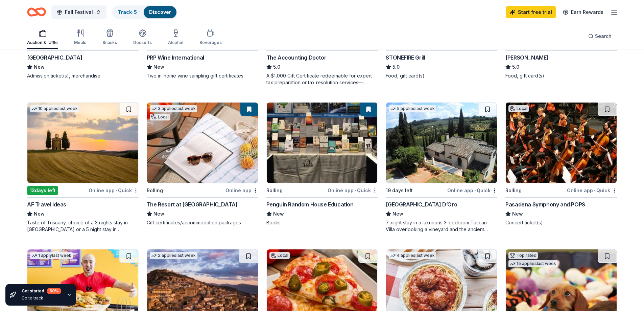 This screenshot has height=311, width=644. What do you see at coordinates (54, 108) in the screenshot?
I see `div: 10 applies last week` at bounding box center [54, 108].